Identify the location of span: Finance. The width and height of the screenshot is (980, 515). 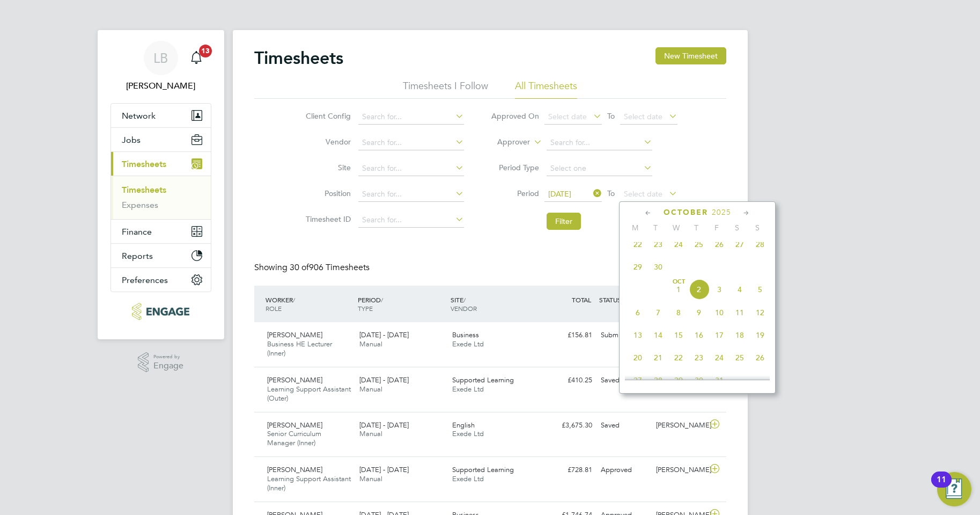
(137, 231).